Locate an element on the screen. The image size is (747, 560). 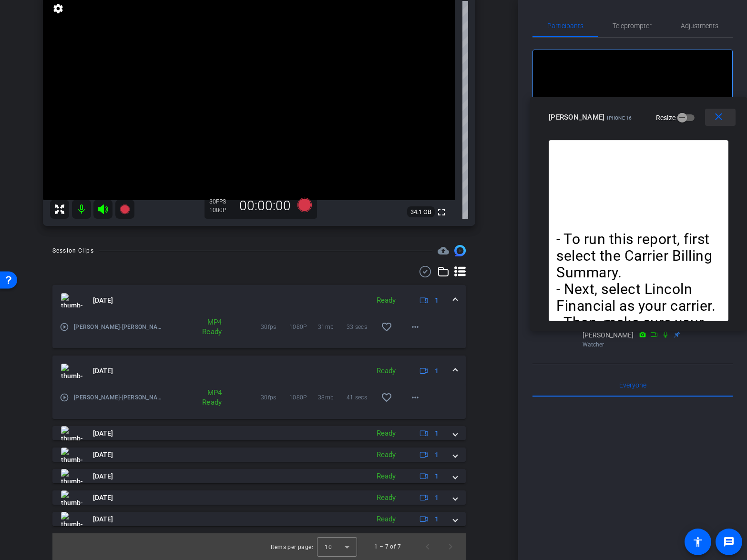
div: Items per page: is located at coordinates (292, 547).